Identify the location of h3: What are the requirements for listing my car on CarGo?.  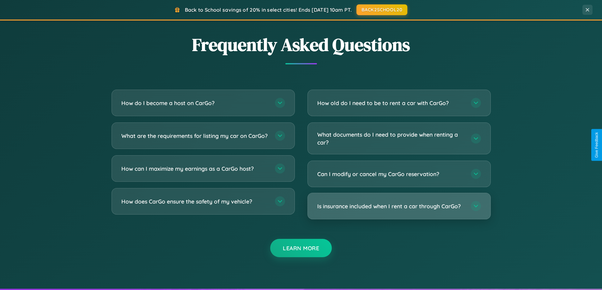
(195, 136).